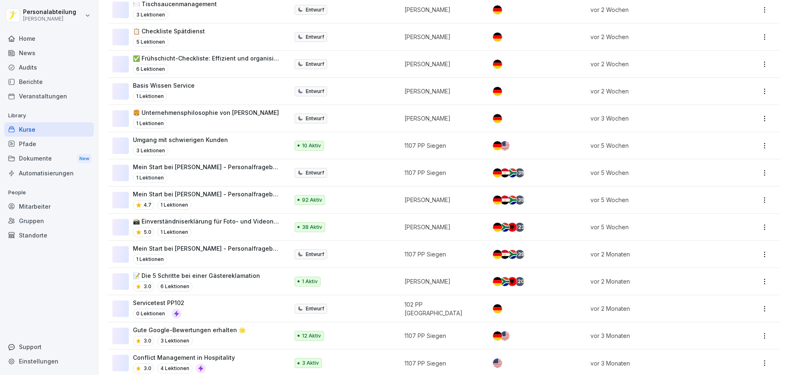  I want to click on p: 4 Lektionen, so click(175, 368).